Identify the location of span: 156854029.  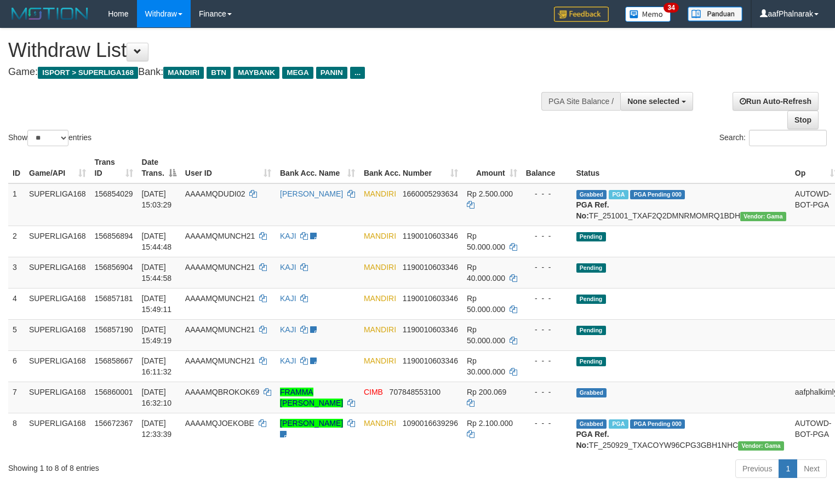
(114, 194).